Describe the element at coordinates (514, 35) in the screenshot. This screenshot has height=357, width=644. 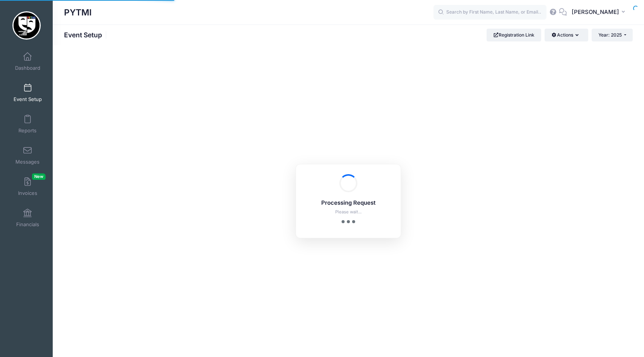
I see `a: Registration Link` at that location.